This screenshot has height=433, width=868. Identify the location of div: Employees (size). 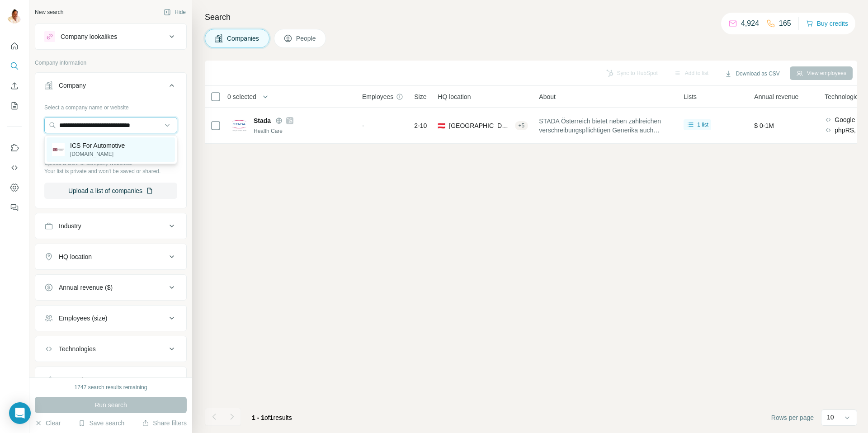
(83, 318).